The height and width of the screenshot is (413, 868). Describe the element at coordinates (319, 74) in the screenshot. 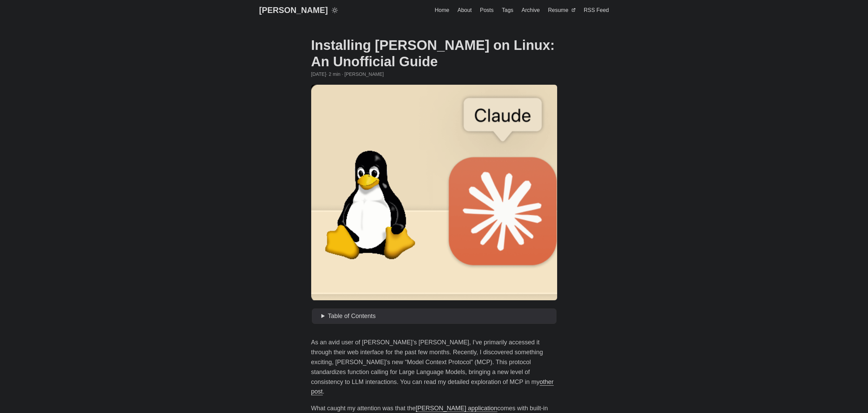

I see `span: 2025-01-09 21:00:00 +0000 UTC` at that location.